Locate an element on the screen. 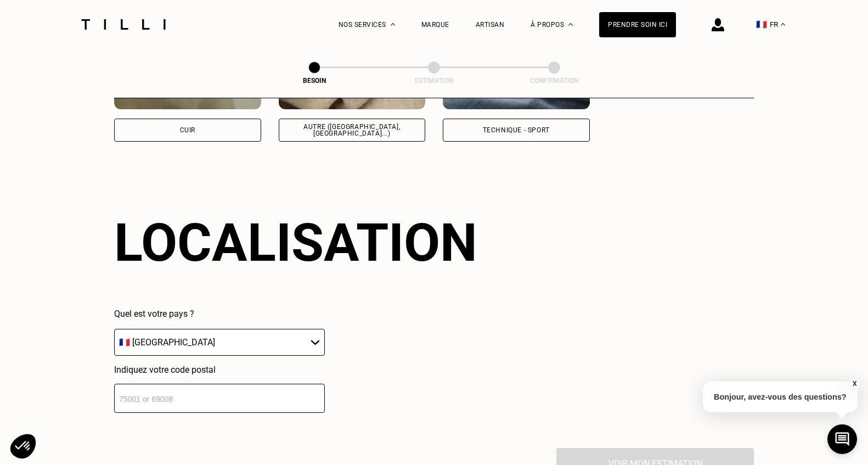 The height and width of the screenshot is (465, 868). img: Menu déroulant is located at coordinates (393, 24).